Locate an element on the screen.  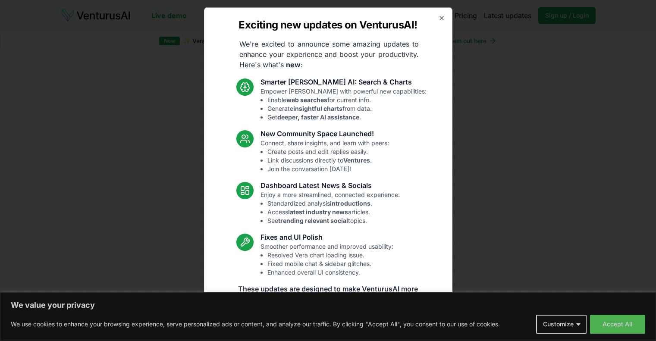
strong: new is located at coordinates (293, 64).